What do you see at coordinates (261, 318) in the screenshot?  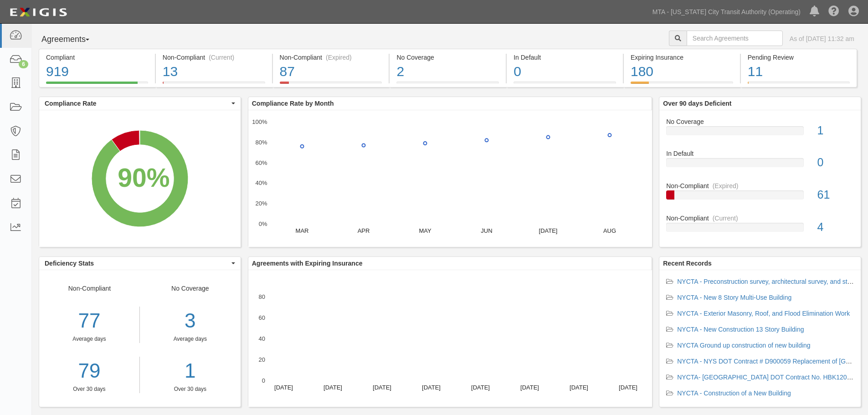 I see `text: 60` at bounding box center [261, 318].